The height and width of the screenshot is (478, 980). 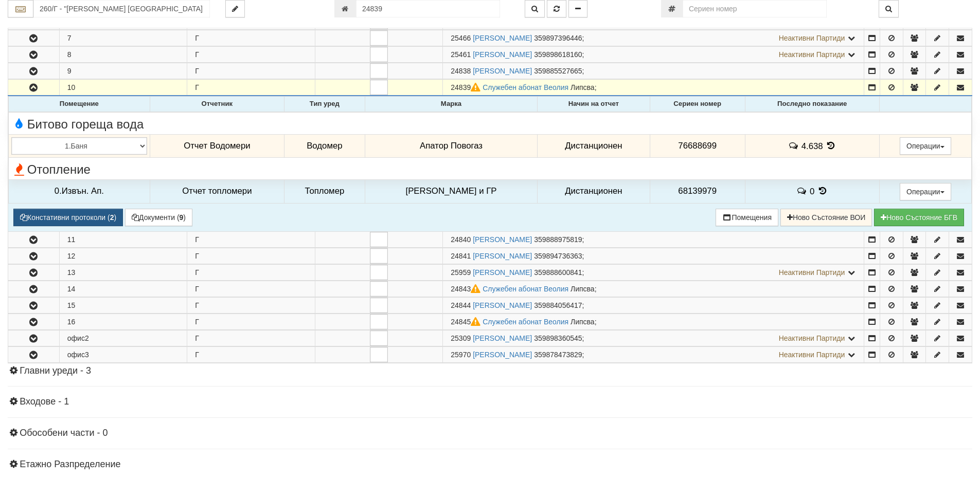 I want to click on h4: Етажно Разпределение, so click(x=490, y=464).